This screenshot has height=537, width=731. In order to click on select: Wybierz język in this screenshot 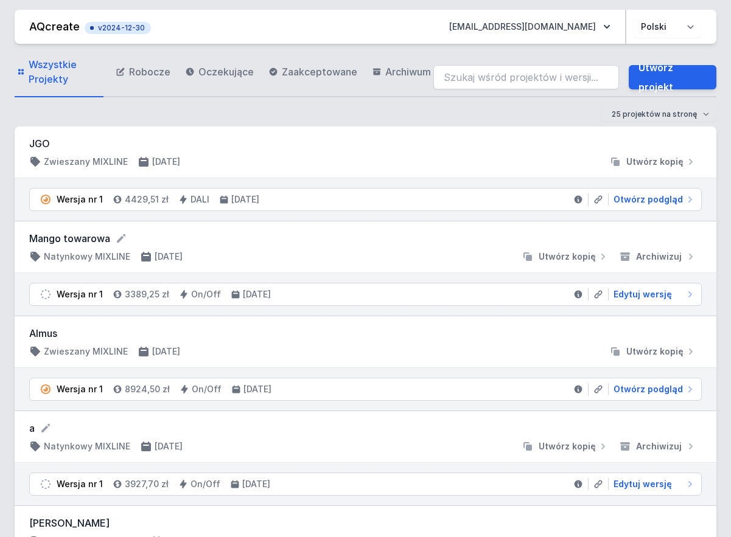, I will do `click(668, 27)`.